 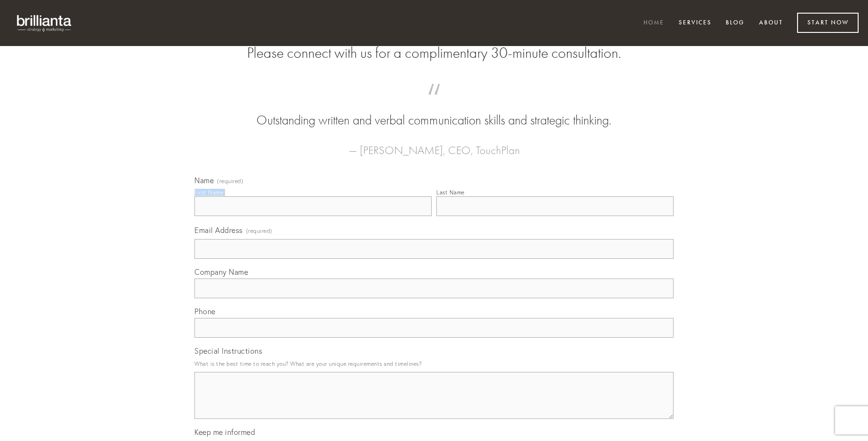 I want to click on p: What is the best time to reach you? What are your unique requirements and timelines?, so click(x=434, y=364).